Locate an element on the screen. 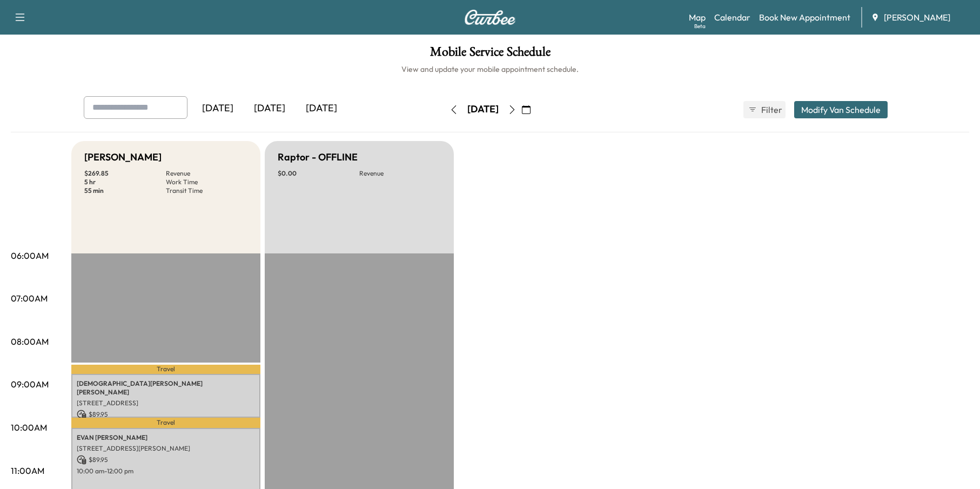 The image size is (980, 489). a: MapBeta is located at coordinates (697, 17).